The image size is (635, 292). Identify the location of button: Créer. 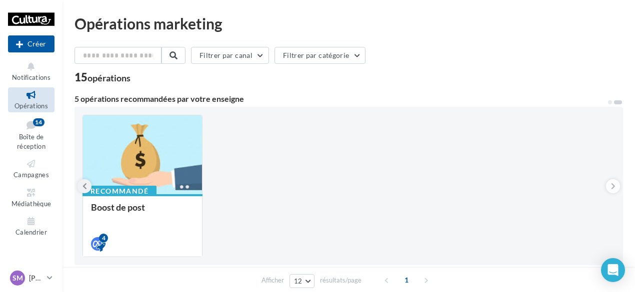
(31, 44).